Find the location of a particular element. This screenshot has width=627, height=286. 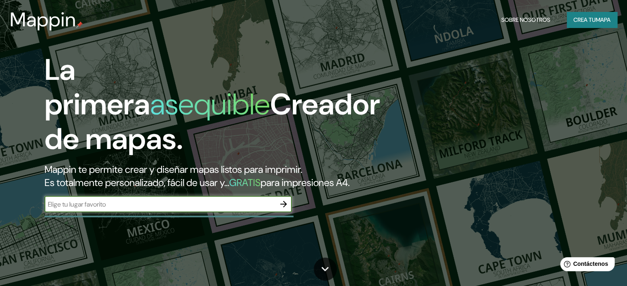

font: asequible is located at coordinates (210, 104).